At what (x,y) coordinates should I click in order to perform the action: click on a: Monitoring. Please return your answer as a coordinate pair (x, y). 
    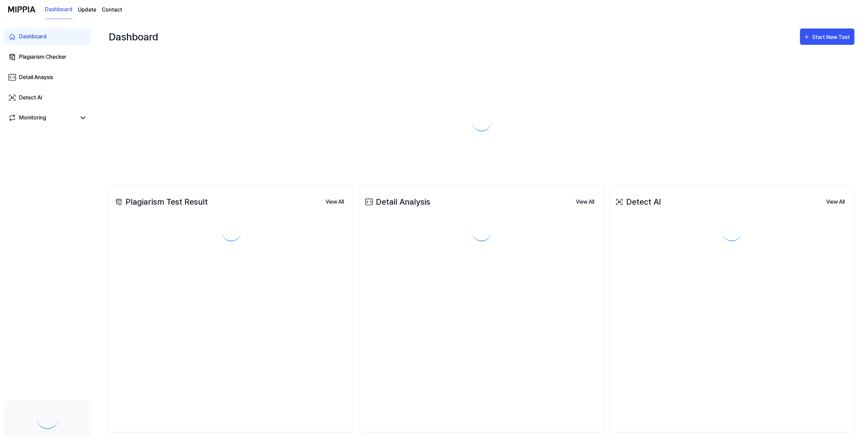
    Looking at the image, I should click on (42, 118).